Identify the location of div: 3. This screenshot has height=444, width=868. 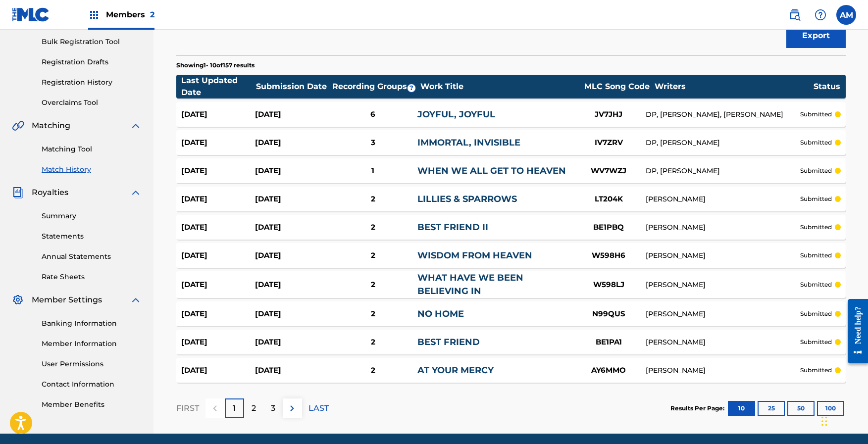
(373, 143).